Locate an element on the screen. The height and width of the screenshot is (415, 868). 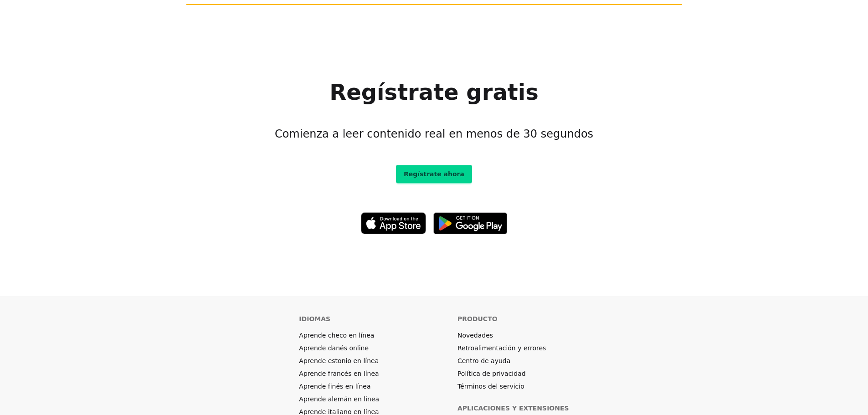
a: Términos del servicio is located at coordinates (491, 387).